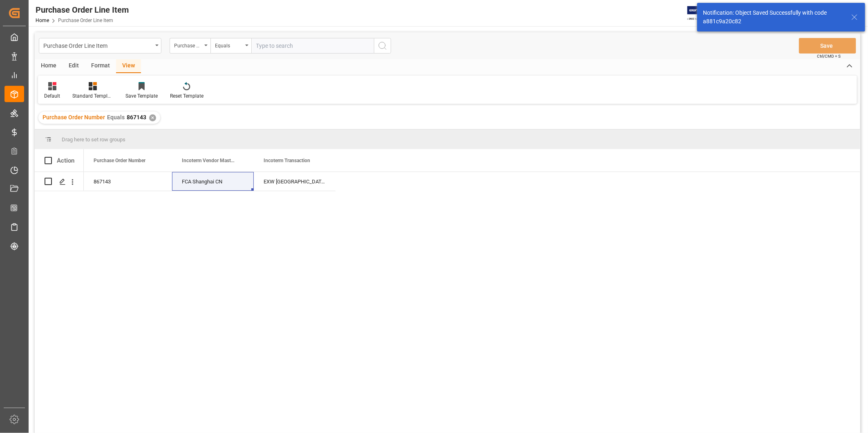 This screenshot has height=433, width=868. What do you see at coordinates (774, 17) in the screenshot?
I see `div: Notification: Object Saved Successfully with code a881c9a20c82` at bounding box center [774, 17].